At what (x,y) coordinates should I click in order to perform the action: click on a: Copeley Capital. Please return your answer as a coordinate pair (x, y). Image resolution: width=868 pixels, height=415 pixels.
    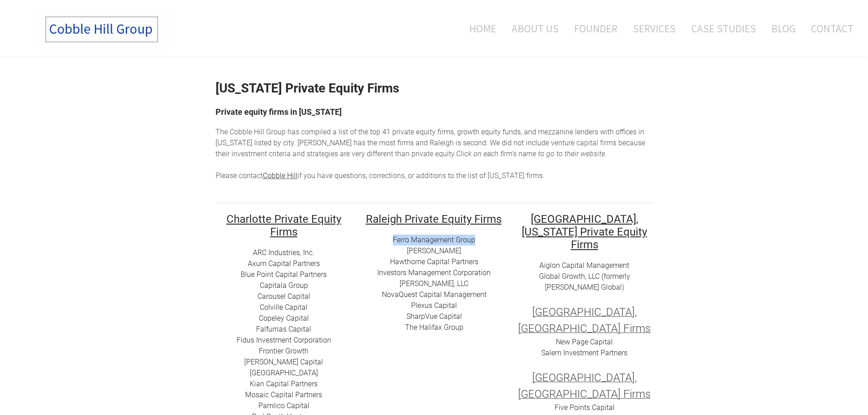
    Looking at the image, I should click on (284, 318).